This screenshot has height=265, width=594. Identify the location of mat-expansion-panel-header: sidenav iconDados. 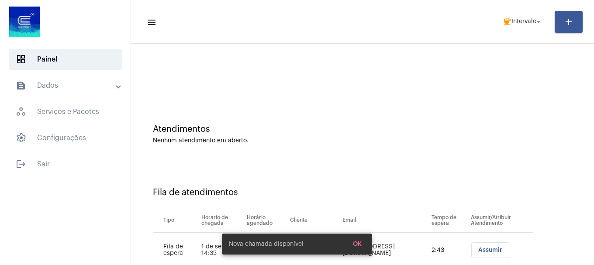
(68, 86).